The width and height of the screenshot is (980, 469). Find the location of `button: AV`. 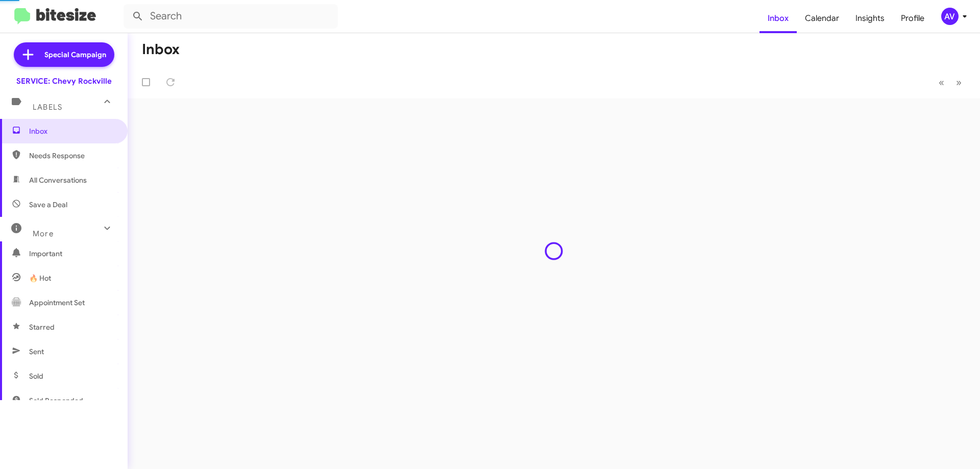

button: AV is located at coordinates (951, 17).